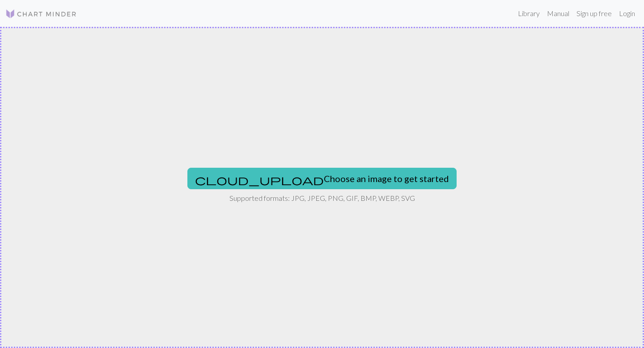 The width and height of the screenshot is (644, 348). I want to click on img: Logo, so click(41, 14).